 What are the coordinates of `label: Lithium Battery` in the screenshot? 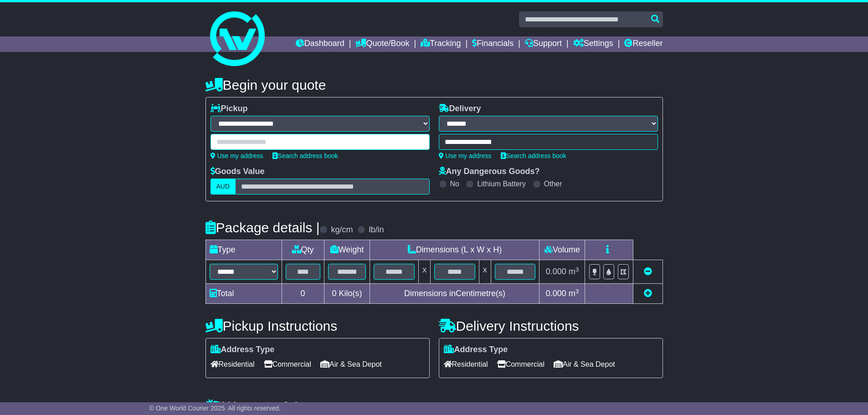 It's located at (501, 183).